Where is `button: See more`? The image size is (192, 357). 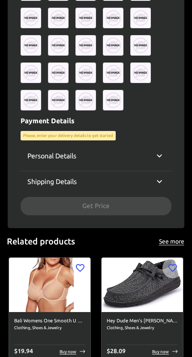
button: See more is located at coordinates (171, 242).